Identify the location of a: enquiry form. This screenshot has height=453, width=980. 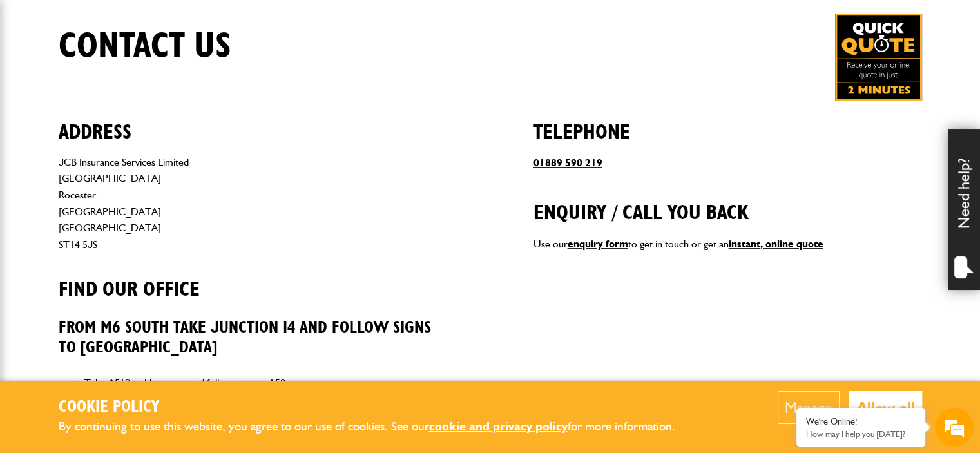
(598, 243).